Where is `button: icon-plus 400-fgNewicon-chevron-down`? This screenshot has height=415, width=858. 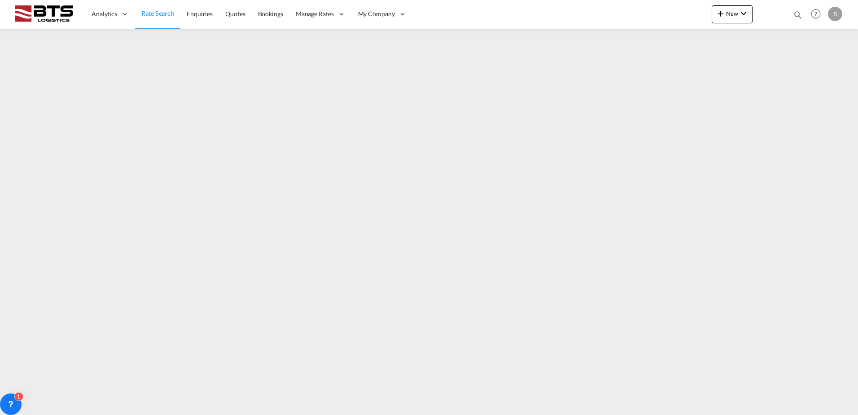 button: icon-plus 400-fgNewicon-chevron-down is located at coordinates (732, 14).